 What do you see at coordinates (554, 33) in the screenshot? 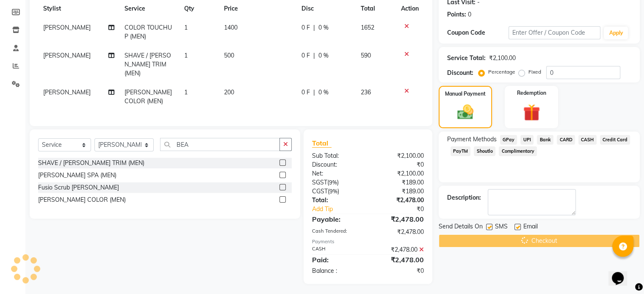
I see `input: Enter Offer / Coupon Code` at bounding box center [554, 33].